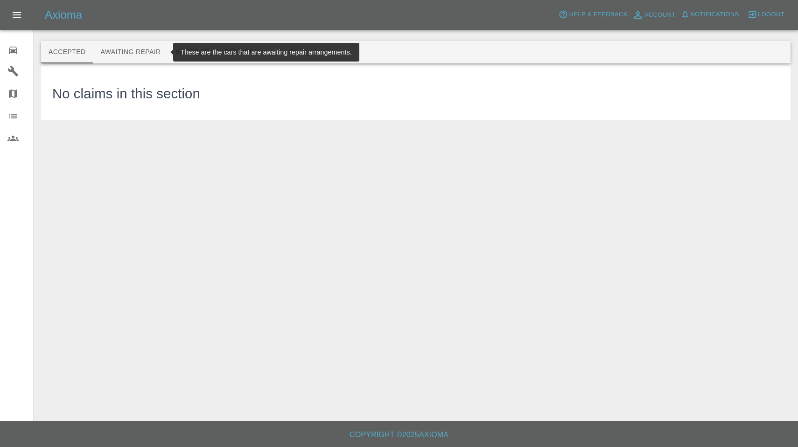 This screenshot has height=447, width=798. What do you see at coordinates (715, 14) in the screenshot?
I see `span: Notifications` at bounding box center [715, 14].